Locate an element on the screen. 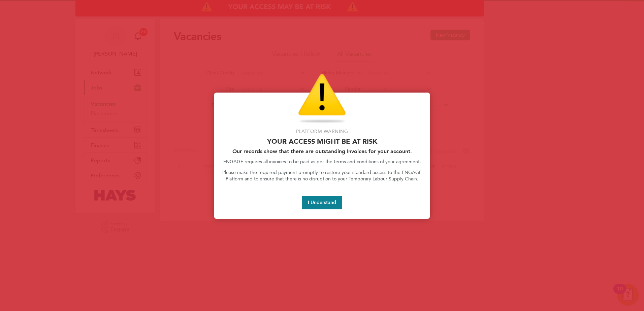  p: Please make the required payment promptly to restore your standard access to the ENGAGE Platform ... is located at coordinates (322, 175).